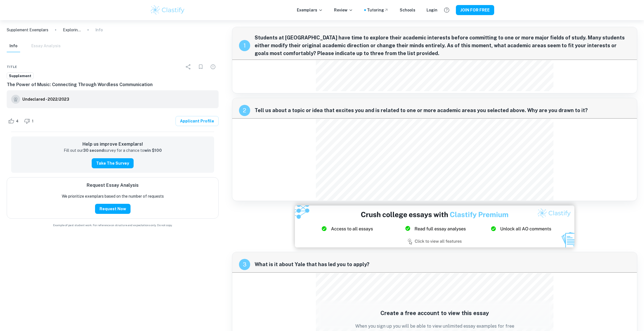  Describe the element at coordinates (46, 100) in the screenshot. I see `a: Undeclared - 2022/2023` at that location.